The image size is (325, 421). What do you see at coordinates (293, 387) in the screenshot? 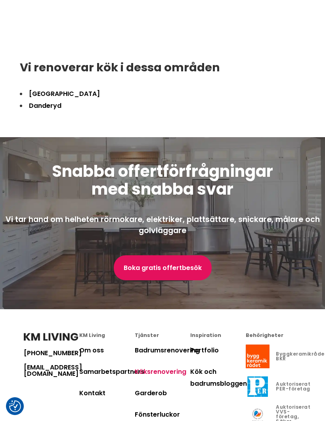
I see `div: Auktoriserat PER-företag` at bounding box center [293, 387].